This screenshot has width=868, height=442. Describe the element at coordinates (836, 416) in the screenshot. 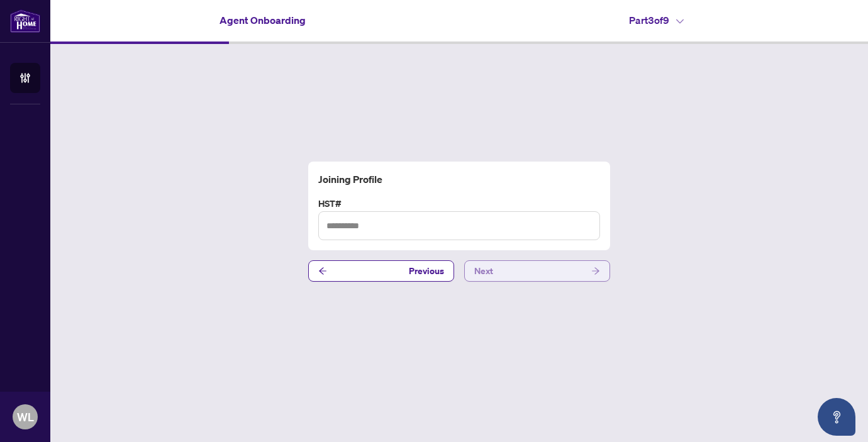

I see `button: Open asap` at that location.